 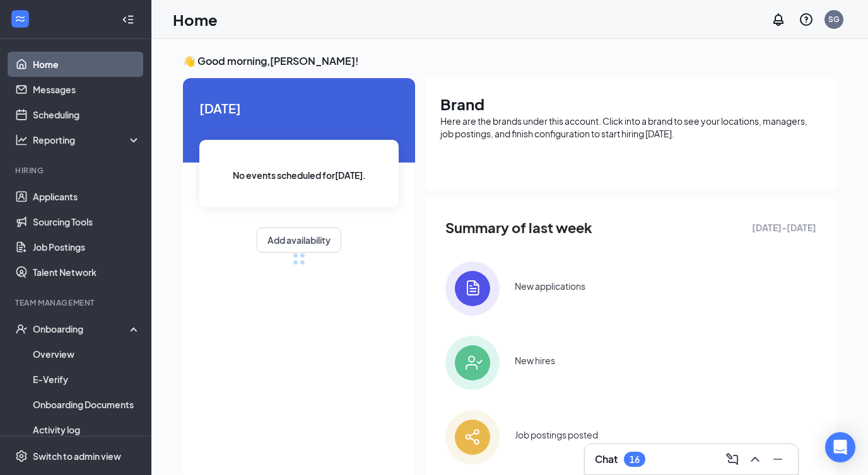 I want to click on svg: Minimize, so click(x=778, y=459).